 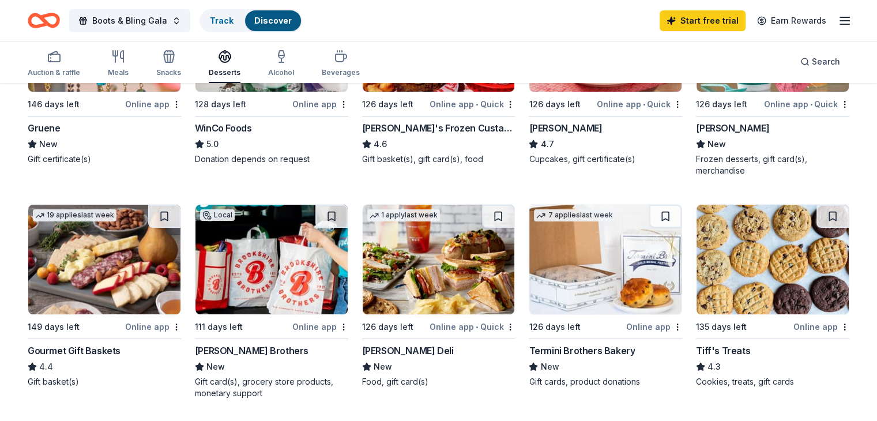 I want to click on span: 5.0, so click(x=212, y=144).